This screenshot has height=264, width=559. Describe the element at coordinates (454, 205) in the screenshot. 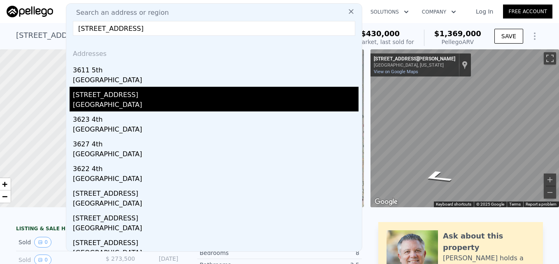

I see `button: Keyboard shortcuts` at that location.